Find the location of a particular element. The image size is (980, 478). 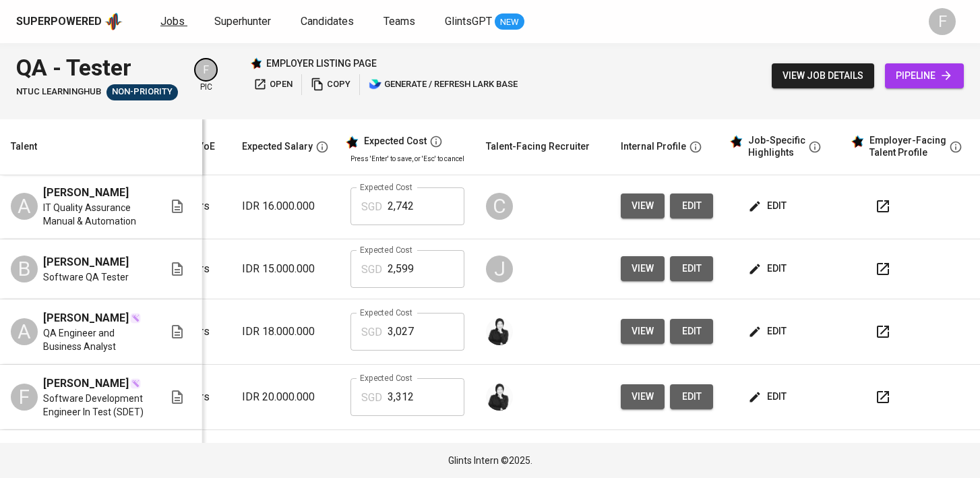

span: pipeline is located at coordinates (924, 76).